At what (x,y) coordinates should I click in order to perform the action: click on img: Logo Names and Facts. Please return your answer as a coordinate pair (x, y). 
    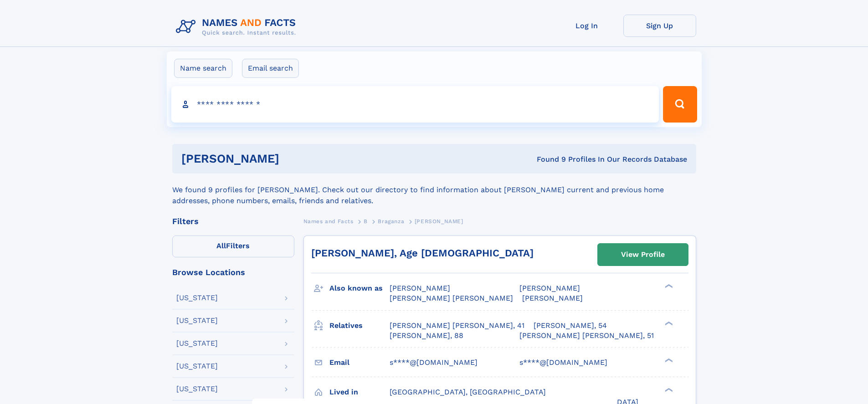
    Looking at the image, I should click on (238, 27).